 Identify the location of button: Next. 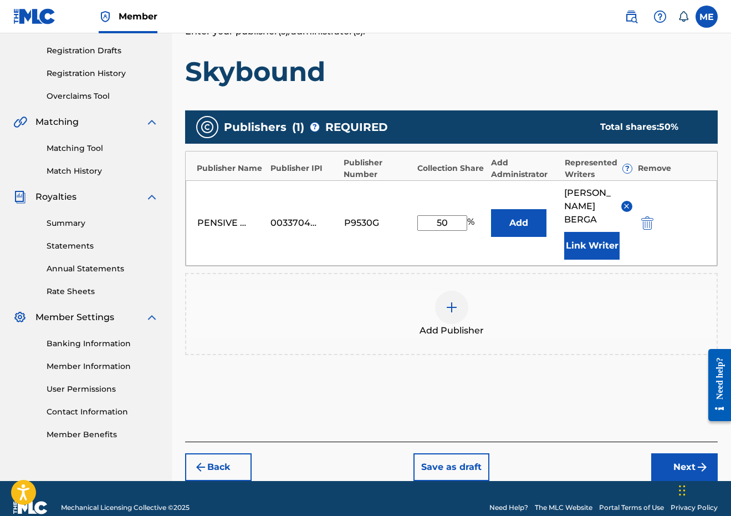
(685, 467).